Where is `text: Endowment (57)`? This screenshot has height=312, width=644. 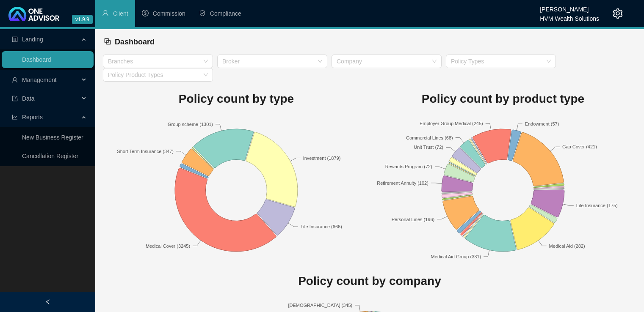 text: Endowment (57) is located at coordinates (542, 124).